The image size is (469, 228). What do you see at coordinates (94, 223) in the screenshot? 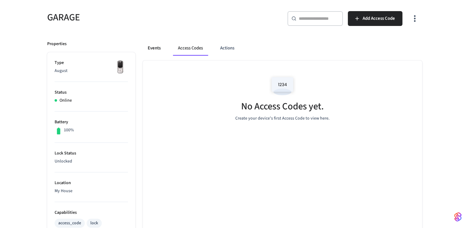
I see `div: lock` at bounding box center [94, 223].